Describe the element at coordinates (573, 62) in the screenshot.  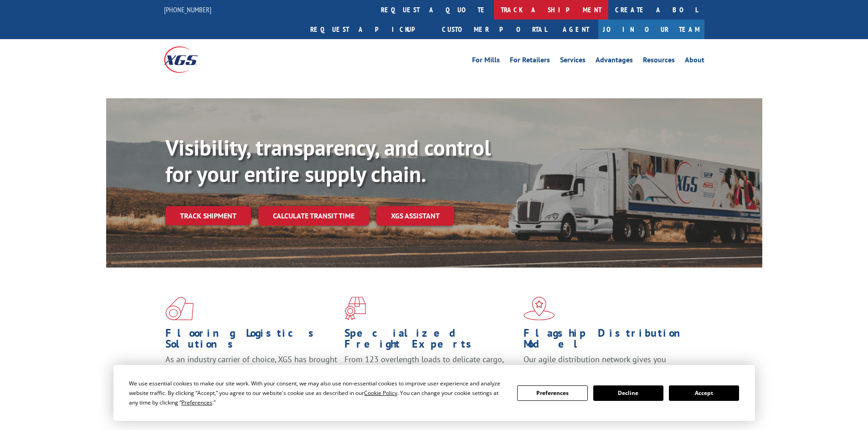
I see `a: Services` at that location.